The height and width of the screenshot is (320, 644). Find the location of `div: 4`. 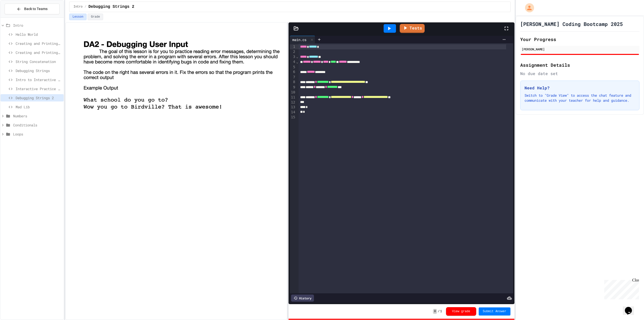

div: 4 is located at coordinates (293, 62).